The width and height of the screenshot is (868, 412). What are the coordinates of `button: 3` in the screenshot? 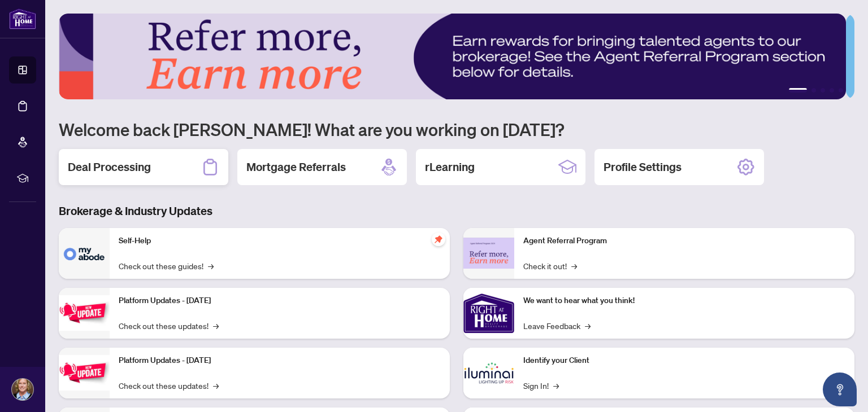 It's located at (823, 90).